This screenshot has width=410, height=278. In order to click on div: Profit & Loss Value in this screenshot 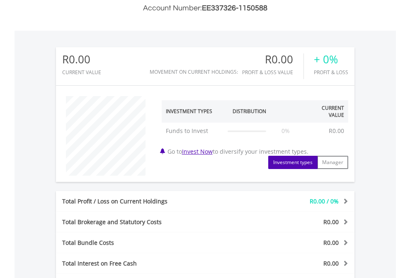, I will do `click(273, 72)`.